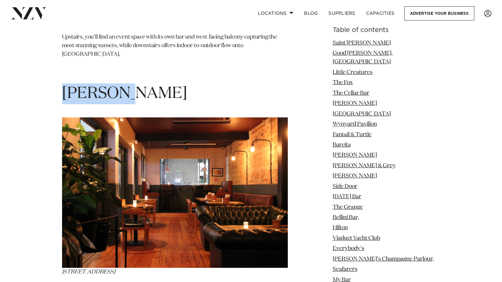 The height and width of the screenshot is (282, 502). Describe the element at coordinates (352, 72) in the screenshot. I see `a: Little Creatures` at that location.